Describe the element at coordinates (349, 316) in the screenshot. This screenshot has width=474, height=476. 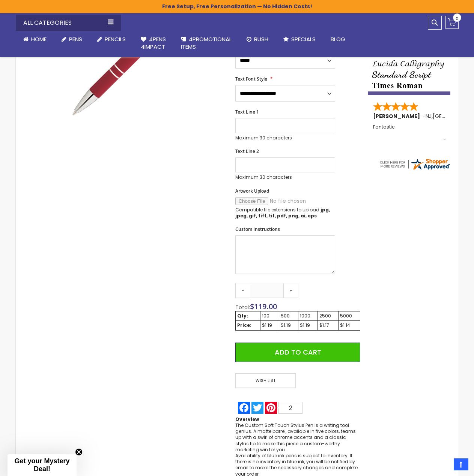
I see `div: 5000` at that location.